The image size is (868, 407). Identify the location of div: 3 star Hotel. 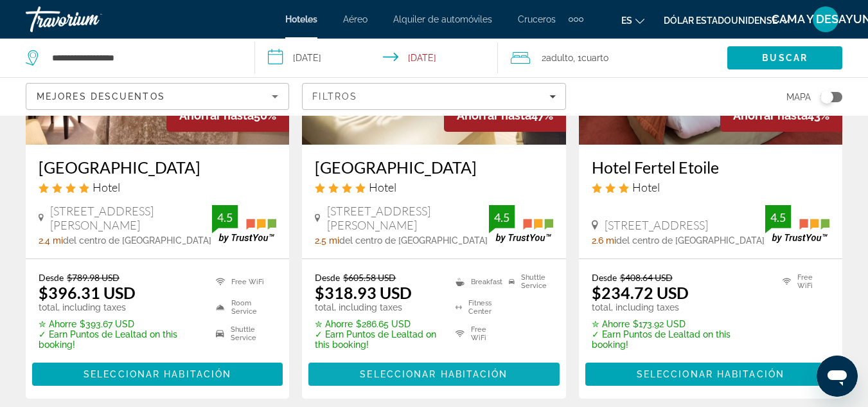
(710, 187).